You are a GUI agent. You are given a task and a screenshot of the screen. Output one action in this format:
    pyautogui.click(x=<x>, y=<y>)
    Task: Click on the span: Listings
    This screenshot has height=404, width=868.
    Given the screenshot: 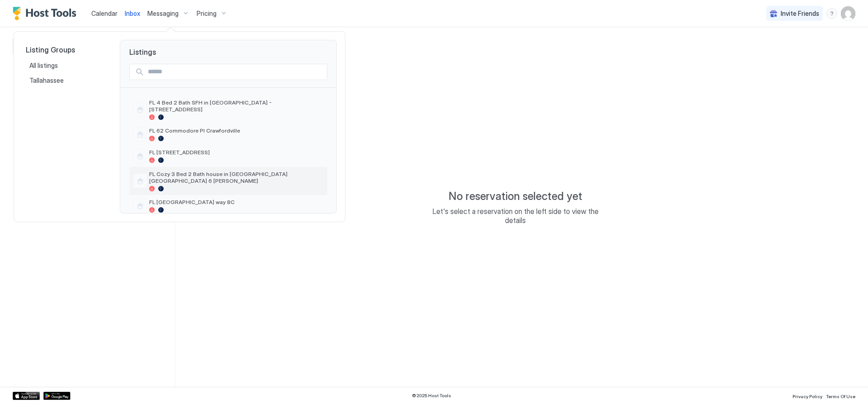 What is the action you would take?
    pyautogui.click(x=228, y=48)
    